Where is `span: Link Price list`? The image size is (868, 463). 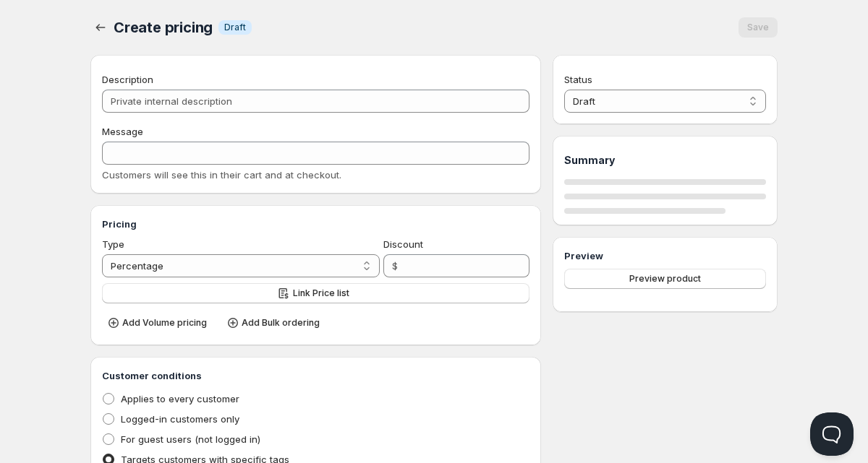
span: Link Price list is located at coordinates (321, 293).